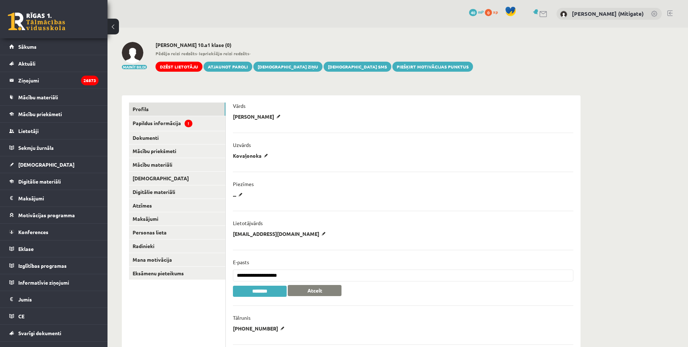  What do you see at coordinates (242, 145) in the screenshot?
I see `p: Uzvārds` at bounding box center [242, 145].